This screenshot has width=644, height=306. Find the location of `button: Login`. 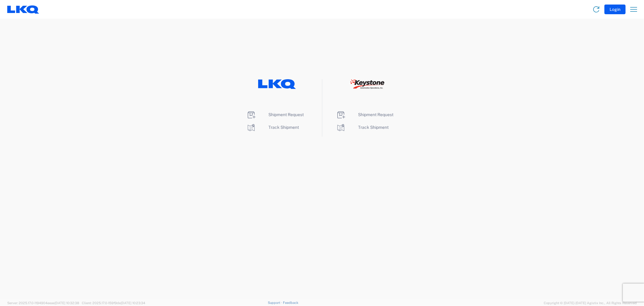

button: Login is located at coordinates (615, 10).